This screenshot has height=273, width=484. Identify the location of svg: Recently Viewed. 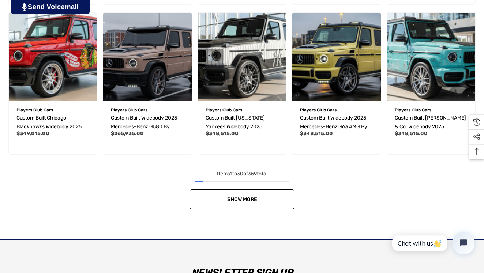
(477, 122).